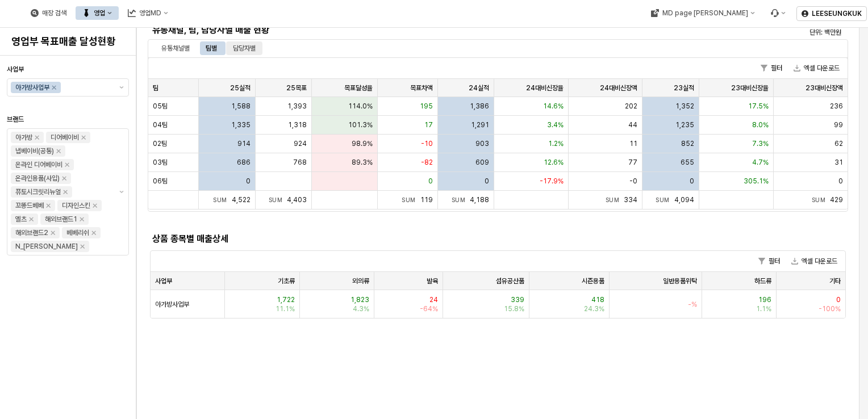  What do you see at coordinates (839, 125) in the screenshot?
I see `span: 99` at bounding box center [839, 125].